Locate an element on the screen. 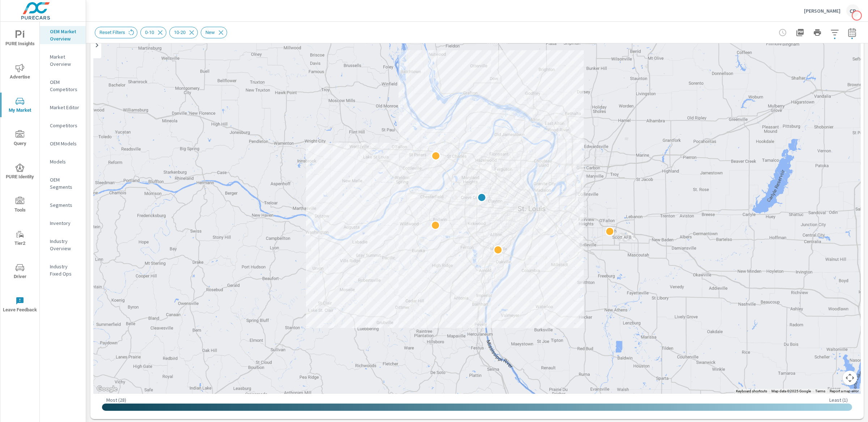  span: Query is located at coordinates (20, 138).